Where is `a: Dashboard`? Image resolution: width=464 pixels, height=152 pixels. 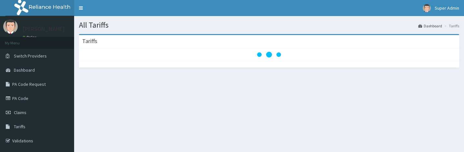
a: Dashboard is located at coordinates (430, 26).